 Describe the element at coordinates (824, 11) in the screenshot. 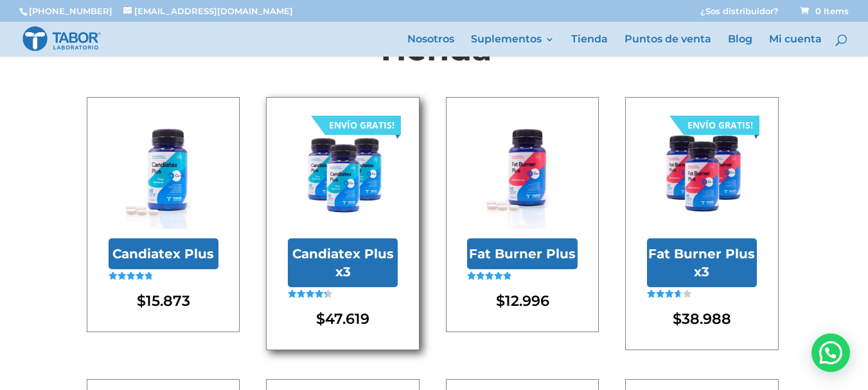

I see `span: 0 Items` at that location.